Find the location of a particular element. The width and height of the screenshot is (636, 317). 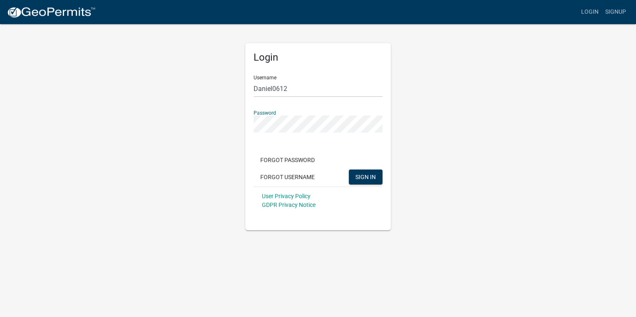

a: User Privacy Policy is located at coordinates (286, 196).